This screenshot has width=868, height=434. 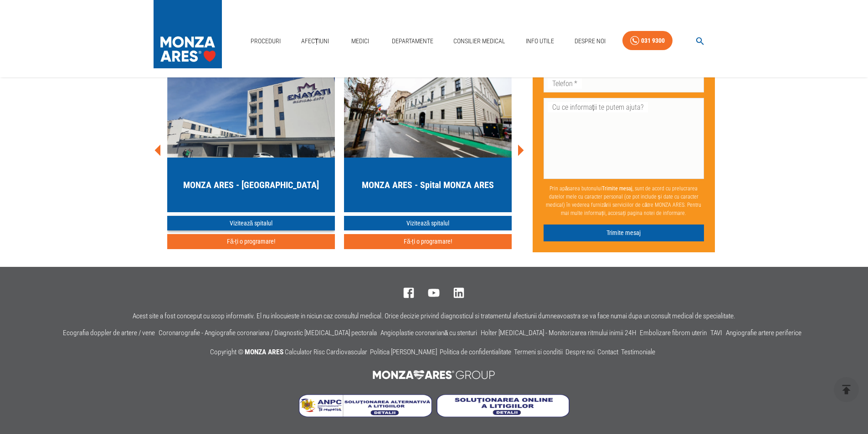 I want to click on button: delete, so click(x=847, y=390).